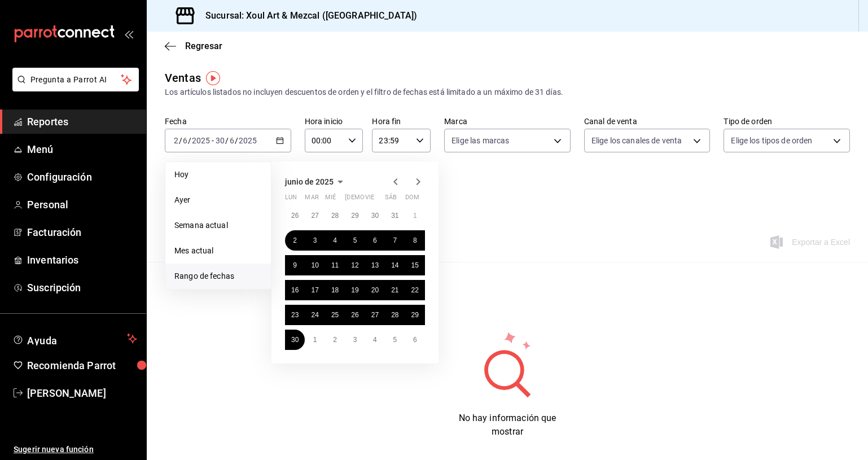 The width and height of the screenshot is (868, 460). Describe the element at coordinates (637, 141) in the screenshot. I see `span: Elige los canales de venta` at that location.